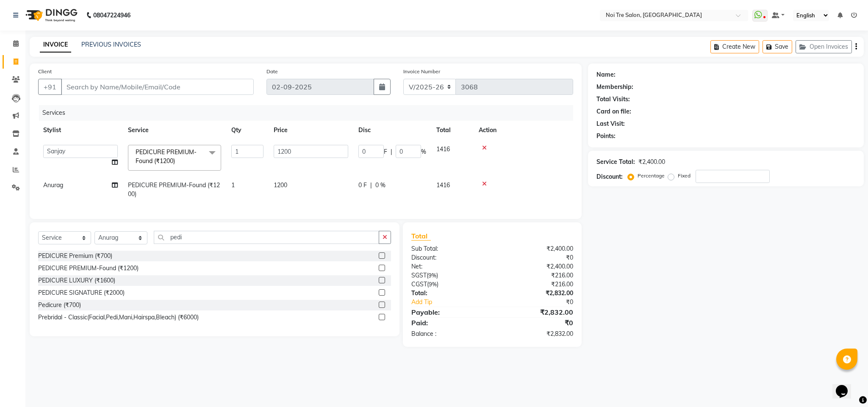  I want to click on div: Name:, so click(606, 75).